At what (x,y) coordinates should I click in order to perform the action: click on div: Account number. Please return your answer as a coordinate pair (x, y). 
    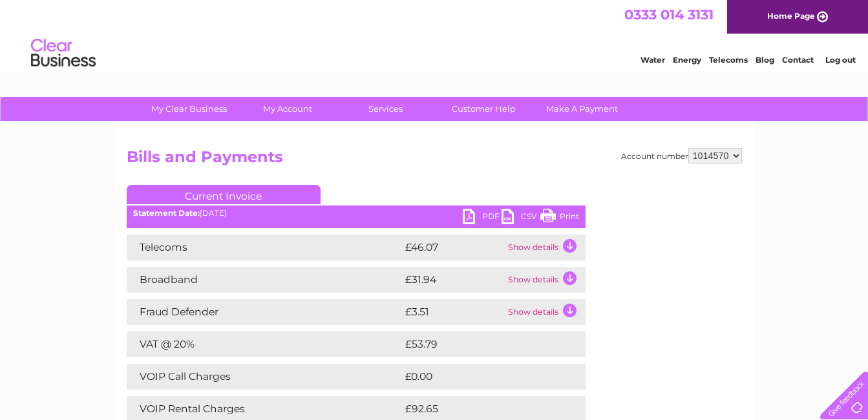
    Looking at the image, I should click on (681, 156).